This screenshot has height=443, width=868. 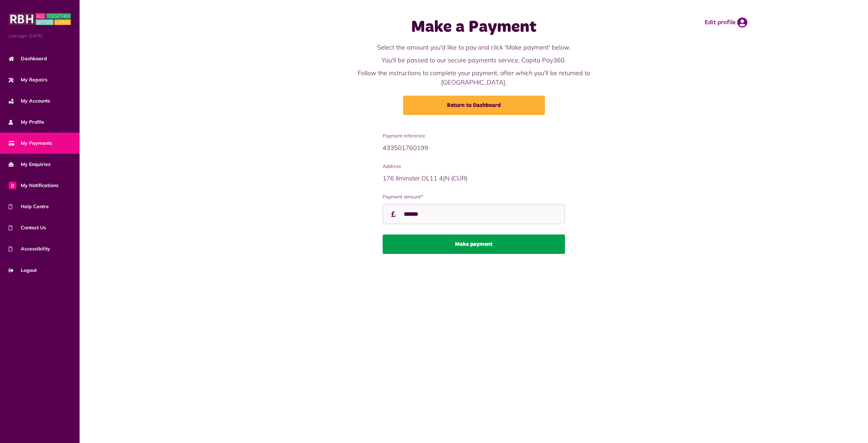 I want to click on span: My Payments, so click(x=30, y=143).